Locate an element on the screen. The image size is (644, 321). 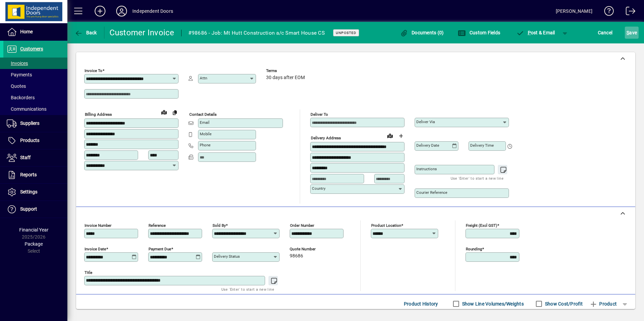
mat-label: Deliver To is located at coordinates (320, 115).